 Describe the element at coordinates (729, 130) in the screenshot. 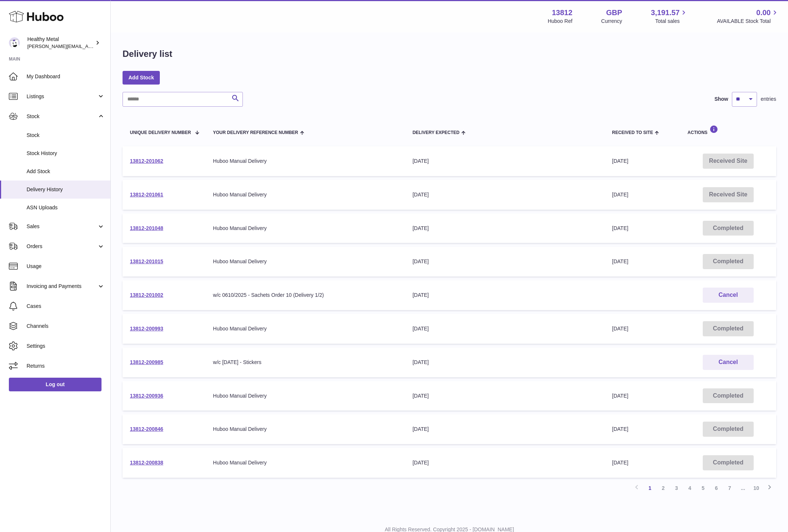

I see `div: Actions` at that location.